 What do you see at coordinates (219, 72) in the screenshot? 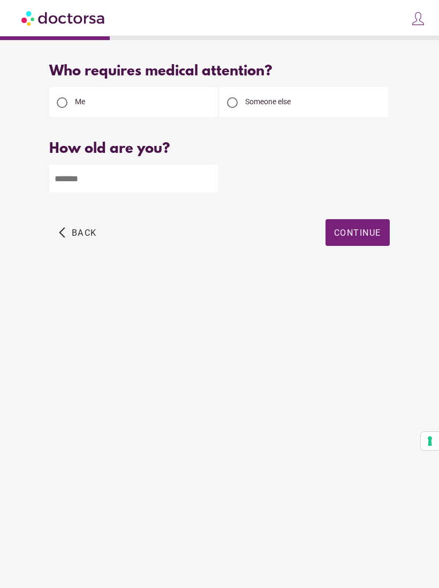
I see `div: Who requires medical attention?` at bounding box center [219, 72].